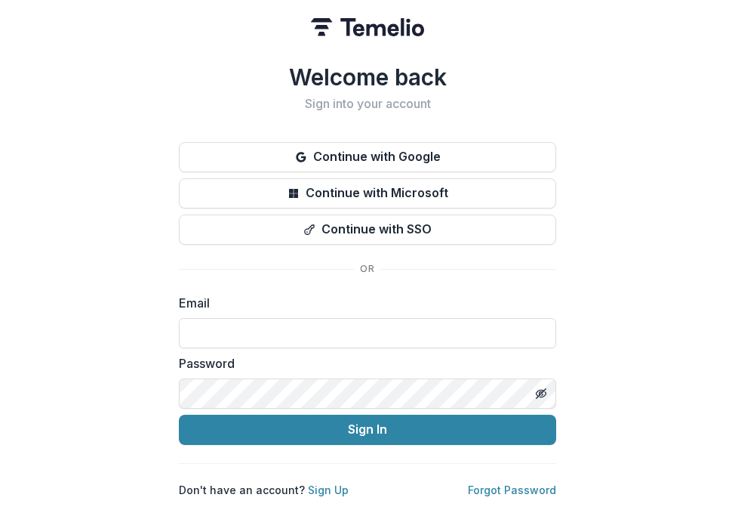 The image size is (735, 513). Describe the element at coordinates (328, 489) in the screenshot. I see `a: Sign Up` at that location.